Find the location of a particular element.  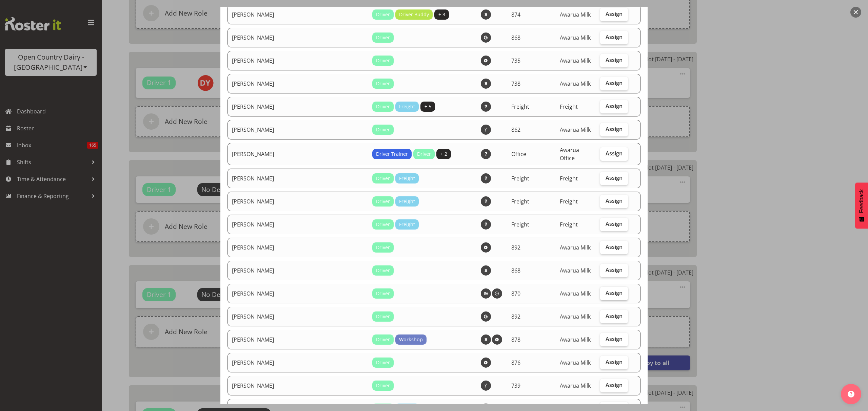

span: Office is located at coordinates (518, 154).